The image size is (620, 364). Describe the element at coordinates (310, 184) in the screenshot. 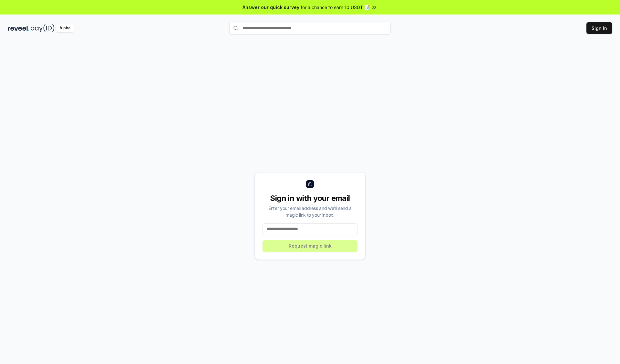

I see `img: logo_small` at that location.